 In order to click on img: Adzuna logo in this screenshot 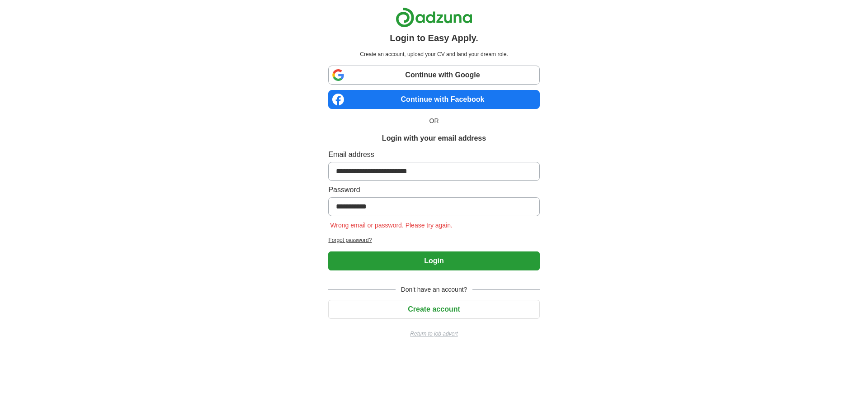, I will do `click(434, 17)`.